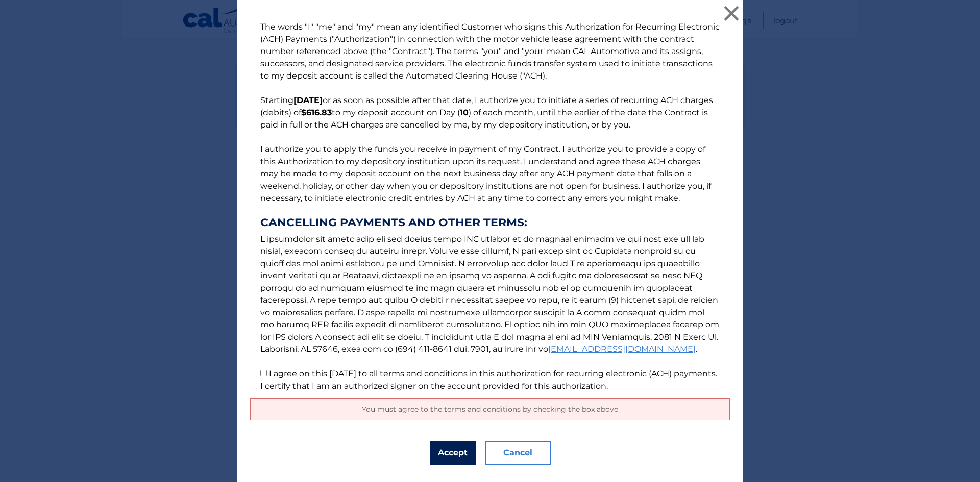 The height and width of the screenshot is (482, 980). Describe the element at coordinates (316, 112) in the screenshot. I see `b: $616.83` at that location.